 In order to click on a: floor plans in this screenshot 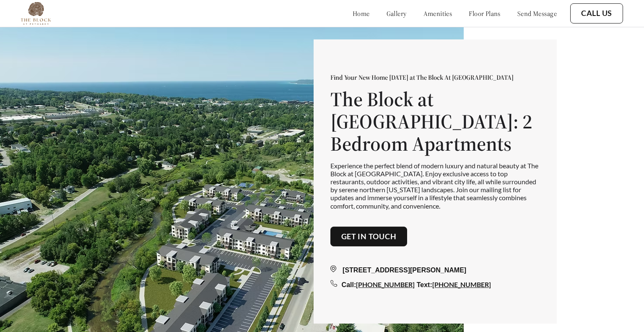, I will do `click(485, 14)`.